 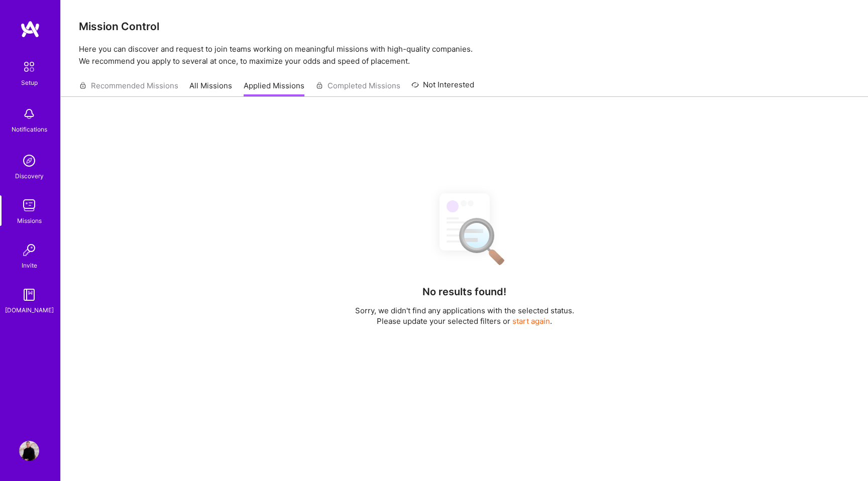 What do you see at coordinates (464, 292) in the screenshot?
I see `h4: No results found!` at bounding box center [464, 292].